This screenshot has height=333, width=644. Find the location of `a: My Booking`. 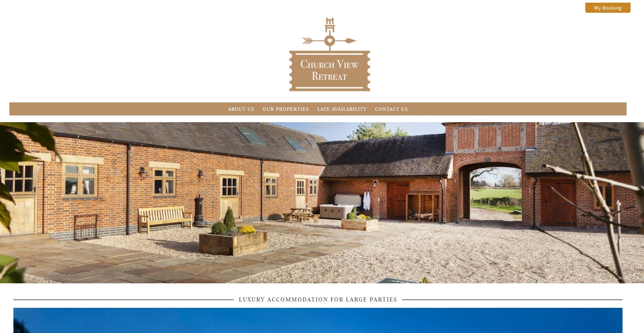

a: My Booking is located at coordinates (608, 7).